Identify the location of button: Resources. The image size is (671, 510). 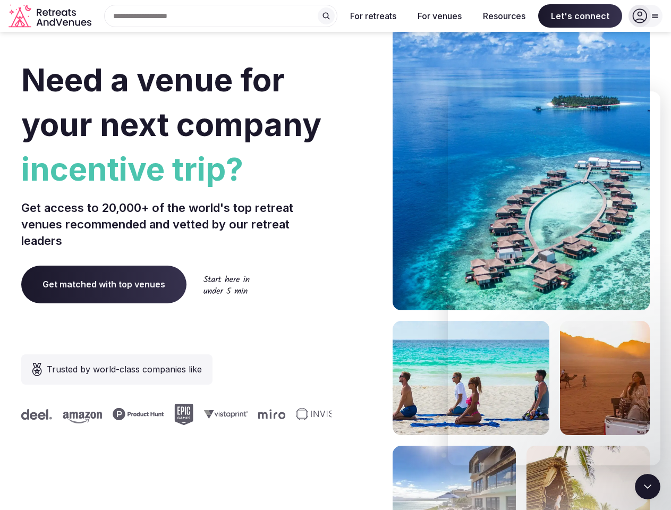
(504, 16).